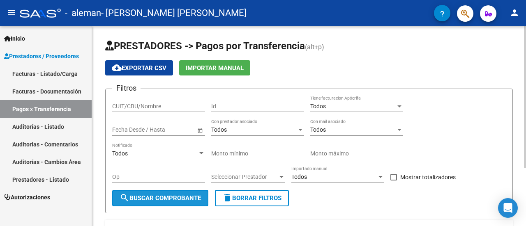 The image size is (526, 226). What do you see at coordinates (139, 68) in the screenshot?
I see `button: Exportar CSV` at bounding box center [139, 68].